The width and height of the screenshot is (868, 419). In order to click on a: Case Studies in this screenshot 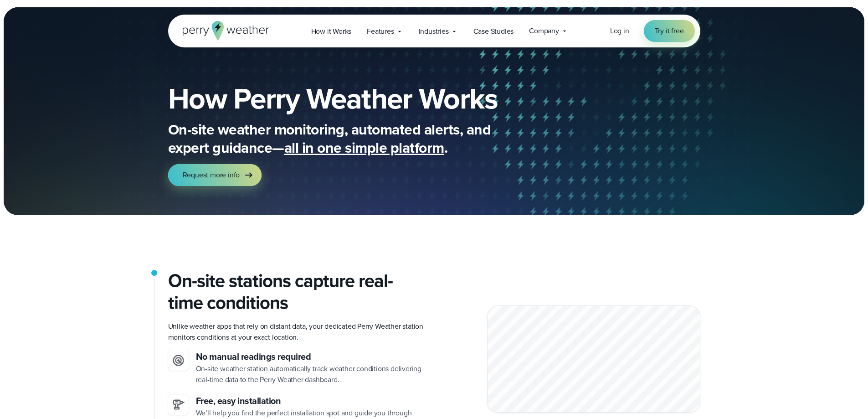, I will do `click(494, 31)`.